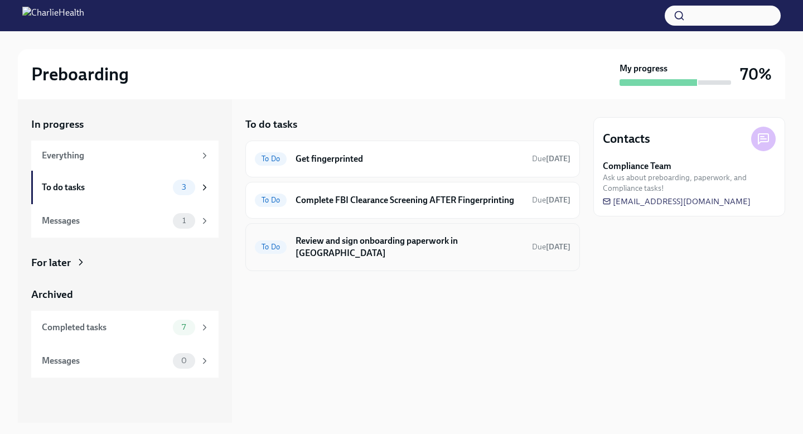 This screenshot has width=803, height=434. I want to click on span: Ask us about preboarding, paperwork, and Compliance tasks!, so click(689, 183).